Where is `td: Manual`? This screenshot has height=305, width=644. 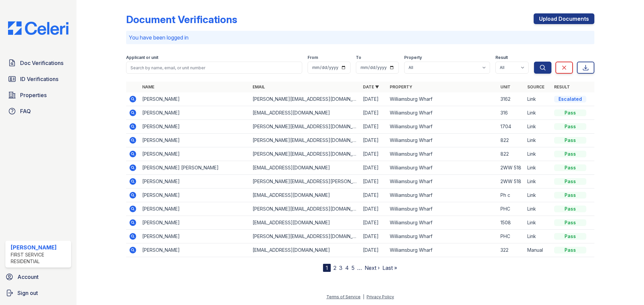 td: Manual is located at coordinates (538, 250).